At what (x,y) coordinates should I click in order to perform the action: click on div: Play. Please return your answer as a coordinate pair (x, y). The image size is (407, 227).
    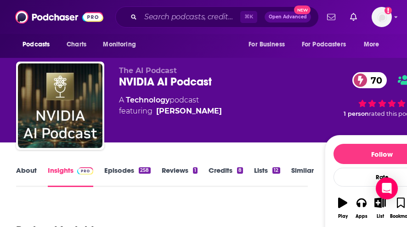
    Looking at the image, I should click on (343, 217).